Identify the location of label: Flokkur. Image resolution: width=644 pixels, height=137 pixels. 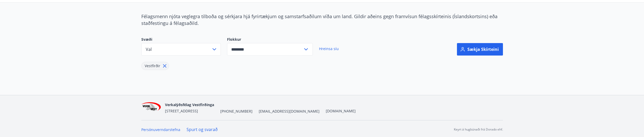
(270, 39).